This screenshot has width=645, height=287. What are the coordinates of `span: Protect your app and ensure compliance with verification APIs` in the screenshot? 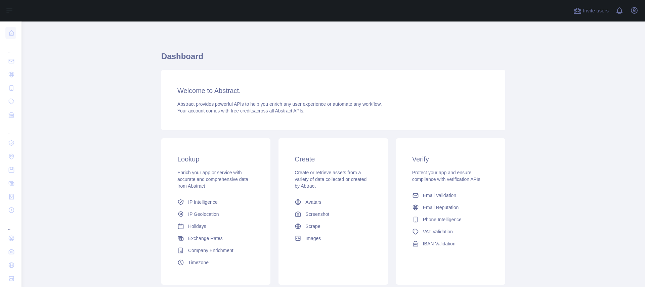 It's located at (446, 176).